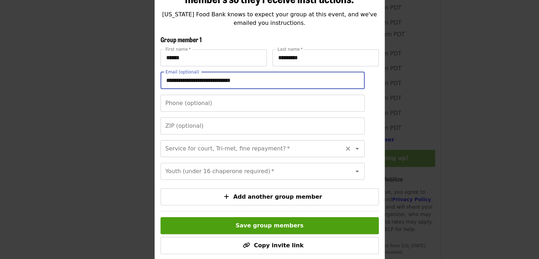  Describe the element at coordinates (181, 39) in the screenshot. I see `span: Group member 1` at that location.